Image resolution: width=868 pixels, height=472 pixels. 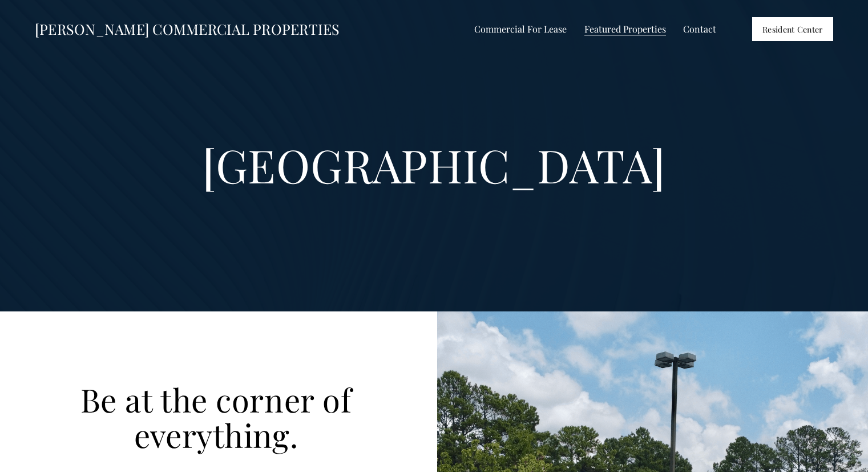 I want to click on a: Contact, so click(x=699, y=29).